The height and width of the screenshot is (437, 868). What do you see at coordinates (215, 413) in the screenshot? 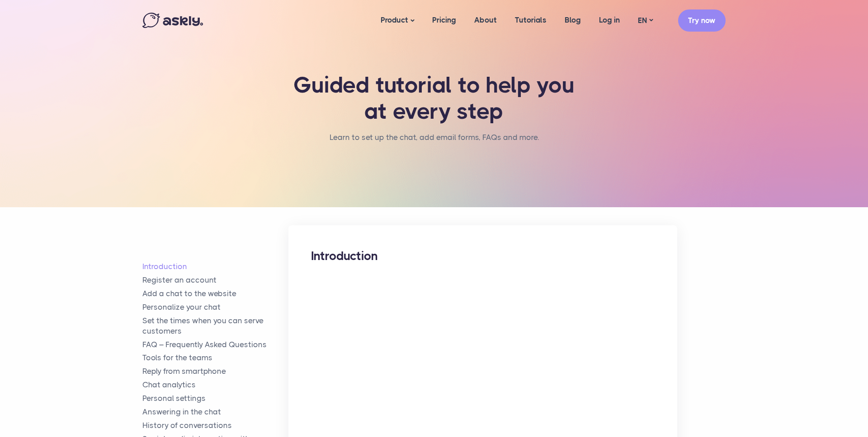
I see `a: Answering in the chat` at bounding box center [215, 413].